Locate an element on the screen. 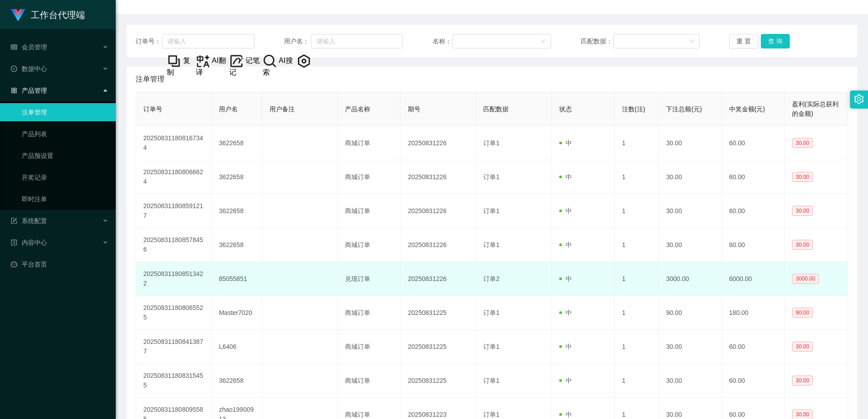 The image size is (868, 419). span: 数据中心 is located at coordinates (29, 69).